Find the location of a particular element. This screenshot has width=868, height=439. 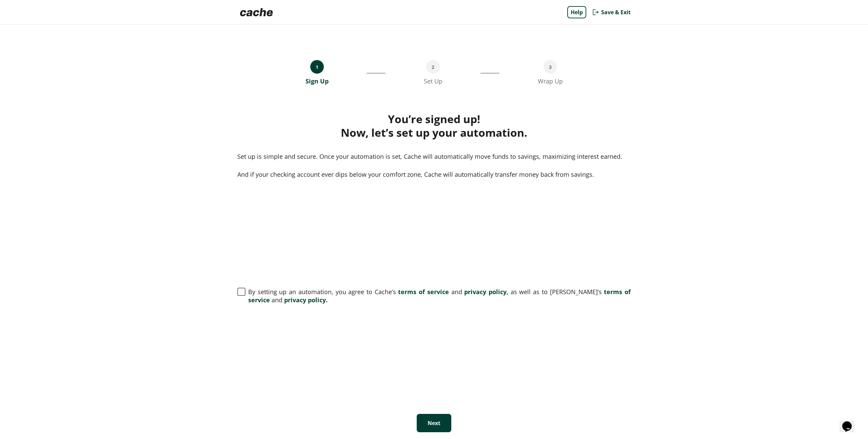

div: You’re signed up! Now, let’s set up your automation. is located at coordinates (434, 126).